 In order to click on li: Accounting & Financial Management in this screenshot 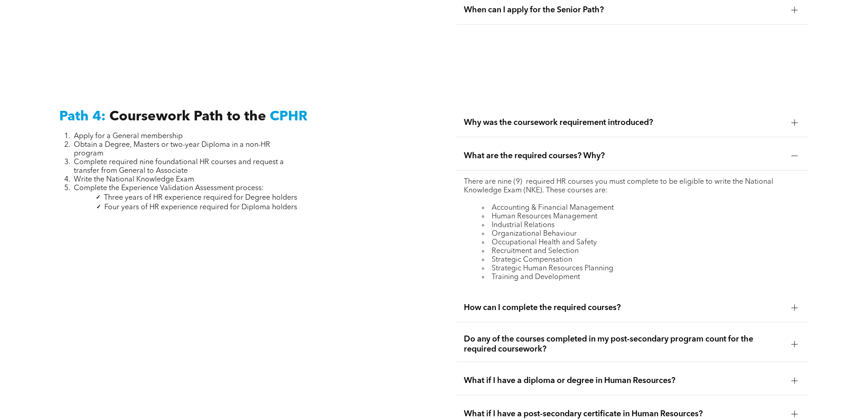, I will do `click(641, 208)`.